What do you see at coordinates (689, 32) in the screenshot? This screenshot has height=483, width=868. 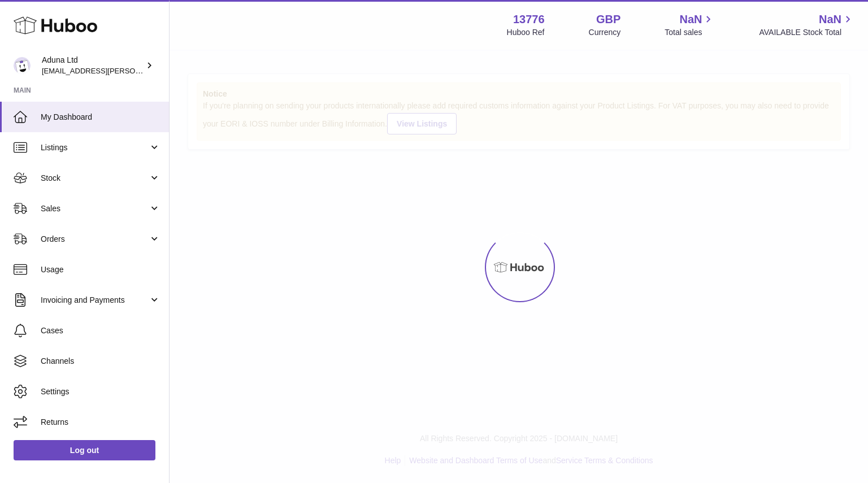 I see `span: Total sales` at bounding box center [689, 32].